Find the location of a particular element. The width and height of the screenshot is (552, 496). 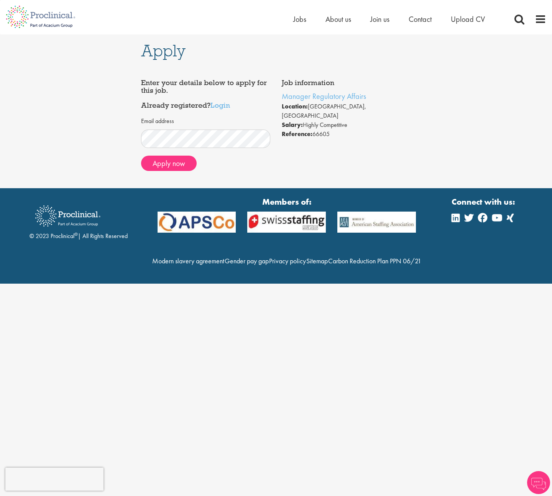

h4: Job information is located at coordinates (346, 83).